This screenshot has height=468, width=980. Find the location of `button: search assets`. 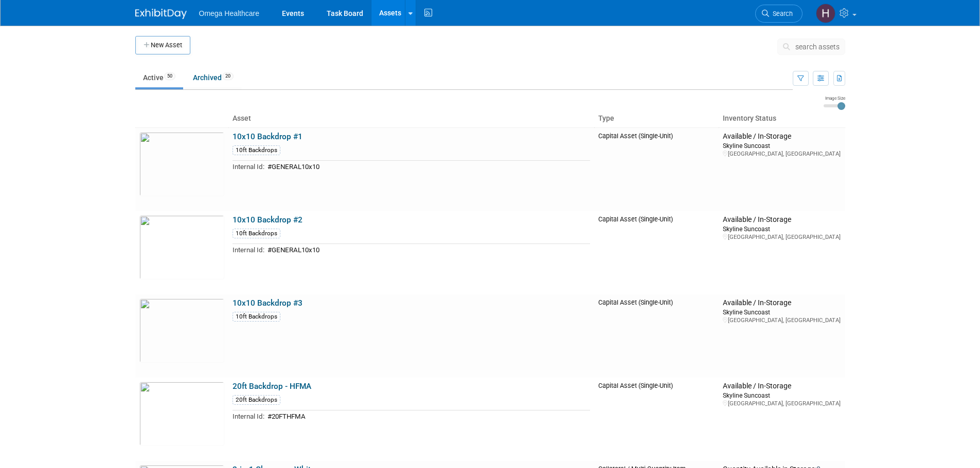

button: search assets is located at coordinates (811, 46).